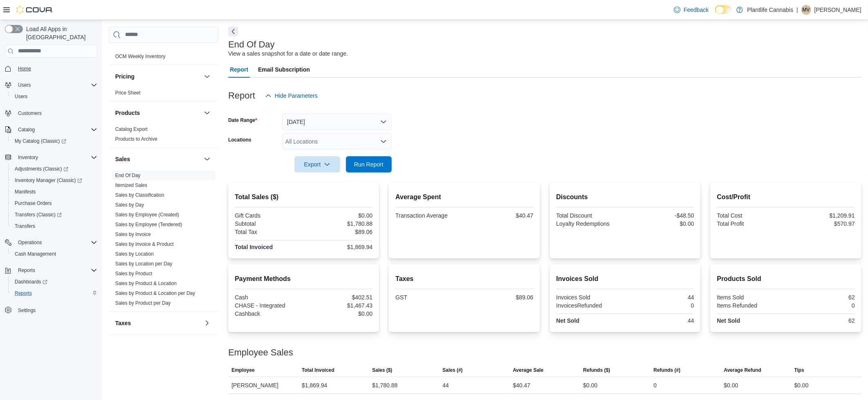 The height and width of the screenshot is (400, 868). Describe the element at coordinates (315, 385) in the screenshot. I see `div: $1,869.94` at that location.